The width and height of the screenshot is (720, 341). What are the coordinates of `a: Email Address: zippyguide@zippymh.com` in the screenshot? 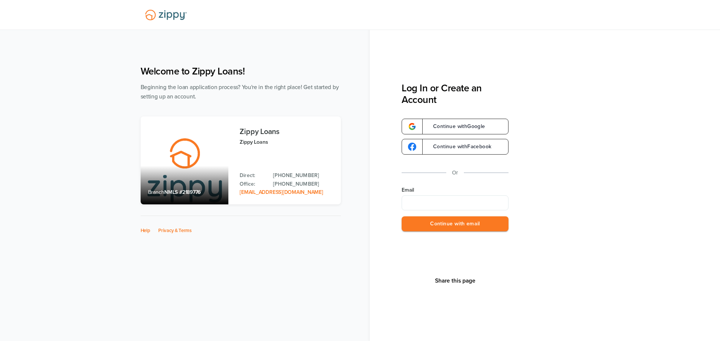 It's located at (281, 192).